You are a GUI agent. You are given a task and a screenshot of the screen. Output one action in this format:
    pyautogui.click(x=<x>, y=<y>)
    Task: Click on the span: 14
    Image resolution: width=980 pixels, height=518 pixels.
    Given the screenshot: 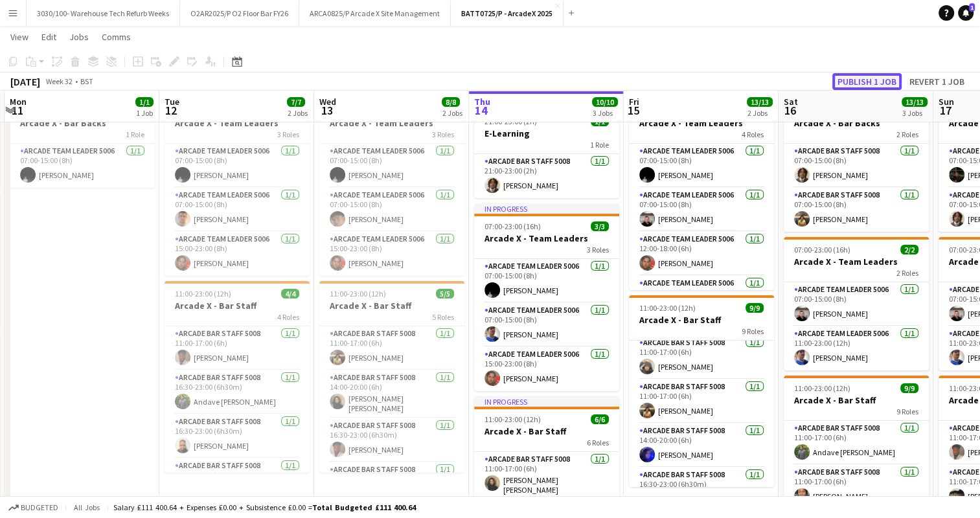 What is the action you would take?
    pyautogui.click(x=481, y=110)
    